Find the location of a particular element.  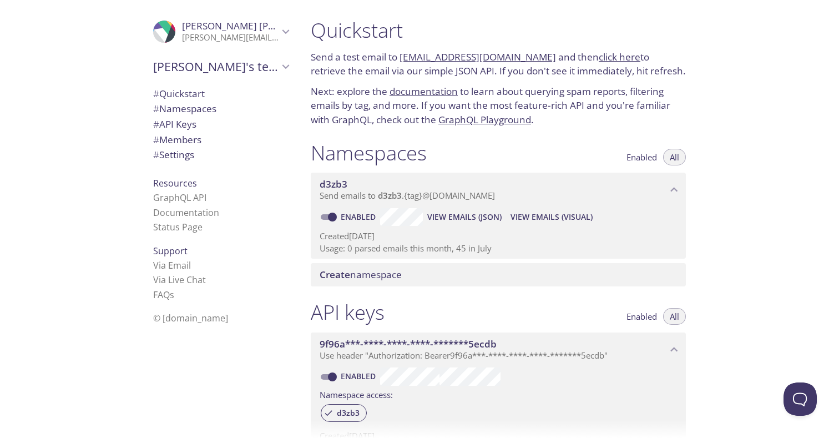

div: API Keys is located at coordinates (221, 124).